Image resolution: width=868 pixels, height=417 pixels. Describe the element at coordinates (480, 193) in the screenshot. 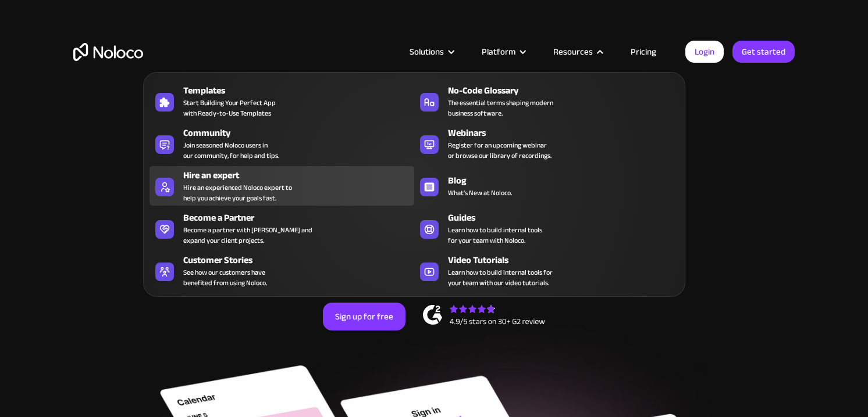

I see `span: What's New at Noloco.` at that location.